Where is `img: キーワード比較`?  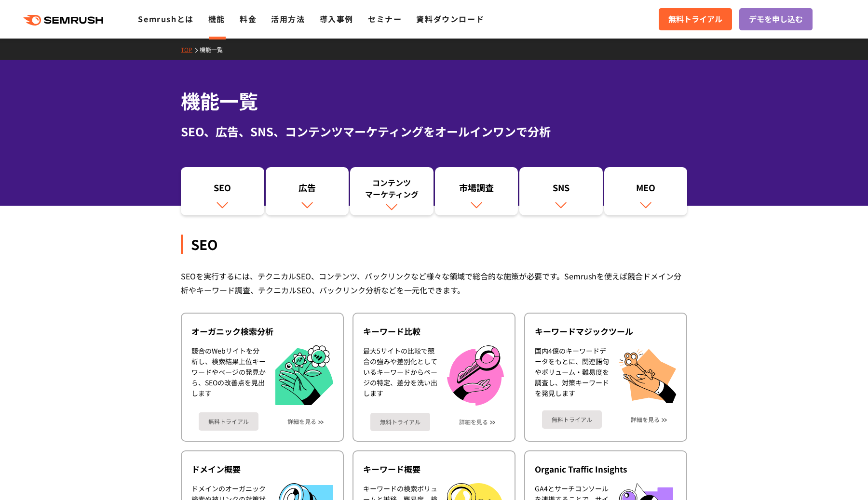
img: キーワード比較 is located at coordinates (475, 375).